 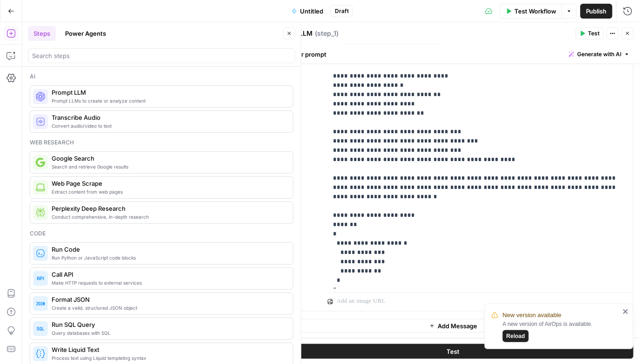 I want to click on div: Ai, so click(x=161, y=77).